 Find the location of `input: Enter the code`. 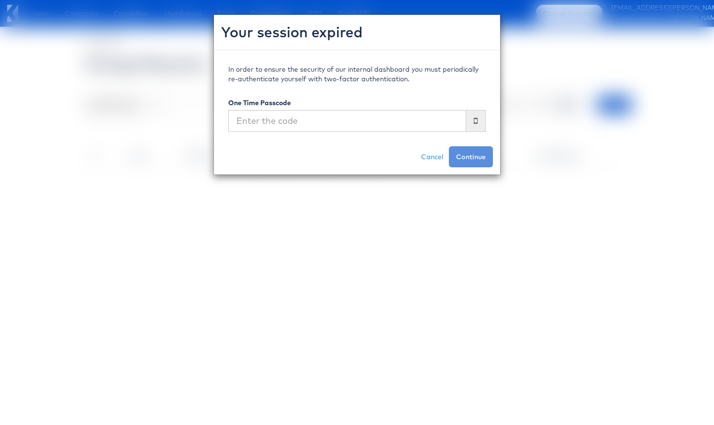

input: Enter the code is located at coordinates (347, 121).